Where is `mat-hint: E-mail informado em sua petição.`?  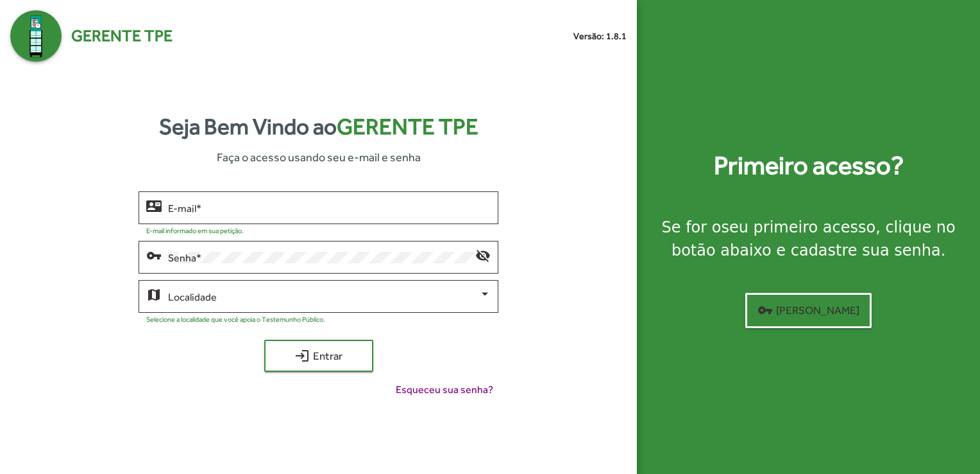 mat-hint: E-mail informado em sua petição. is located at coordinates (195, 230).